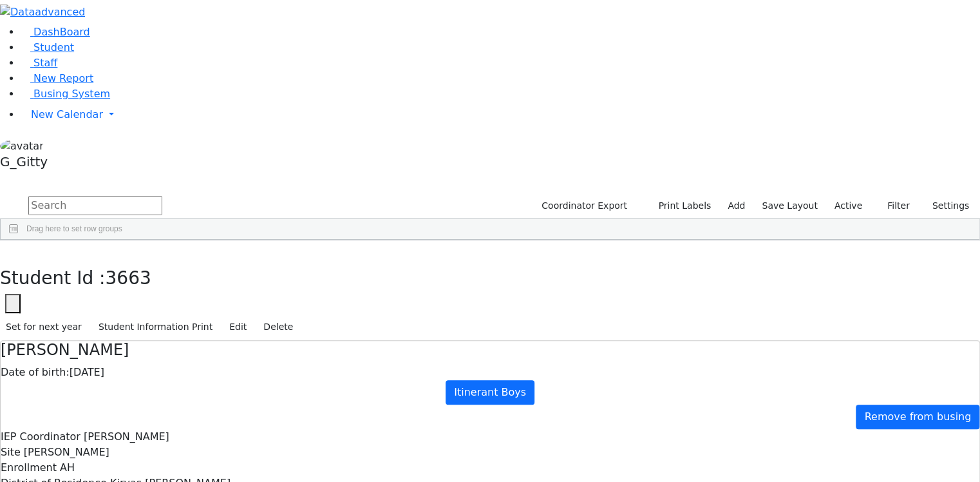 The height and width of the screenshot is (482, 980). Describe the element at coordinates (490, 392) in the screenshot. I see `a: Itinerant Boys` at that location.